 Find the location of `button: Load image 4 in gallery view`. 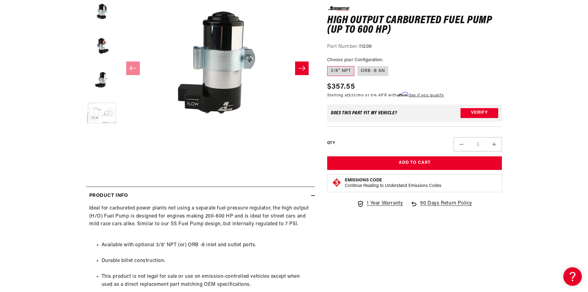

button: Load image 4 in gallery view is located at coordinates (102, 80).